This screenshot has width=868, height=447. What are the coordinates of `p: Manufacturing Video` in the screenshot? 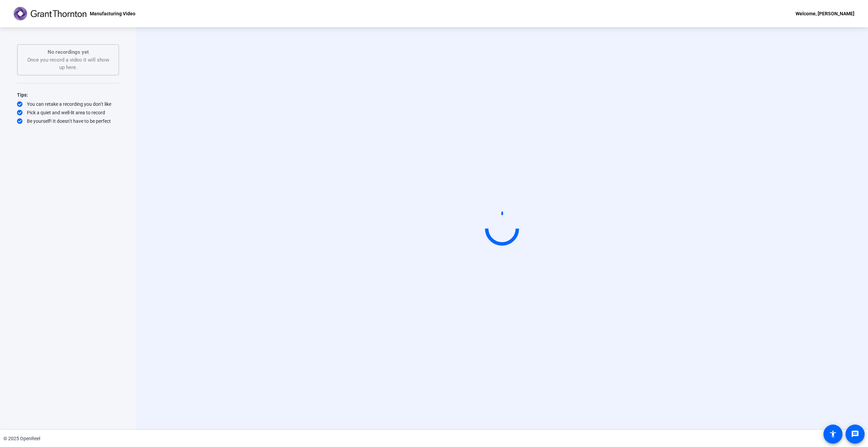 It's located at (113, 14).